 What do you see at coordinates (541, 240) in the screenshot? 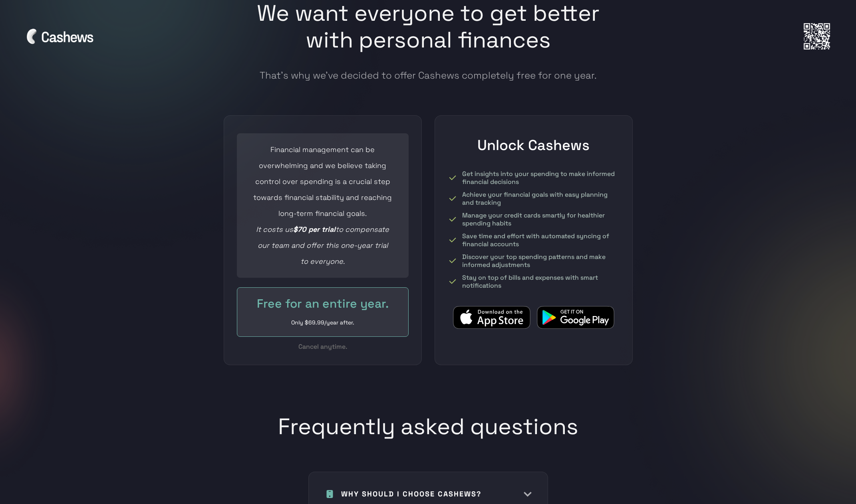
I see `div: Save time and effort with automated syncing of financial accounts` at bounding box center [541, 240].